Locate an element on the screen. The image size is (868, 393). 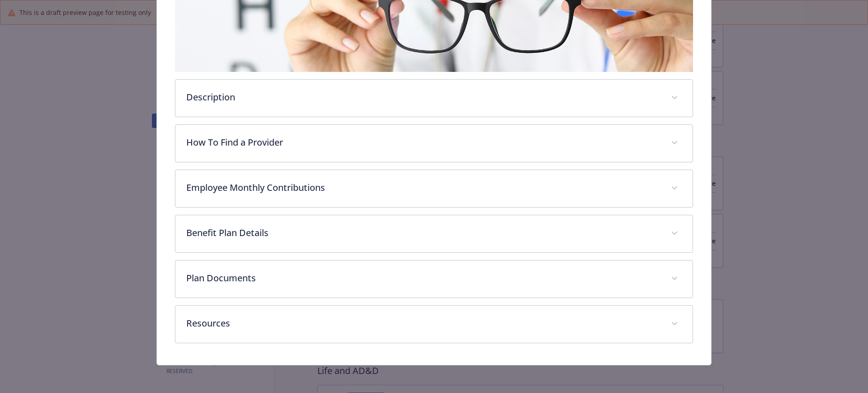
div: Employee Monthly Contributions is located at coordinates (434, 188).